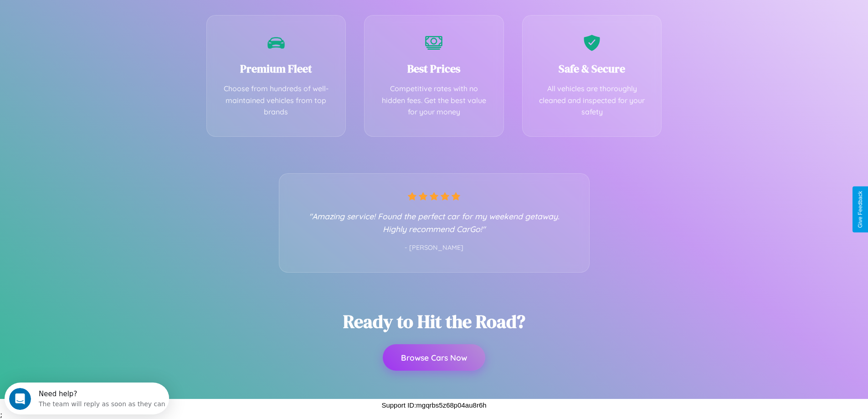 This screenshot has height=419, width=868. I want to click on p: Competitive rates with no hidden fees. Get the best value for your money, so click(434, 100).